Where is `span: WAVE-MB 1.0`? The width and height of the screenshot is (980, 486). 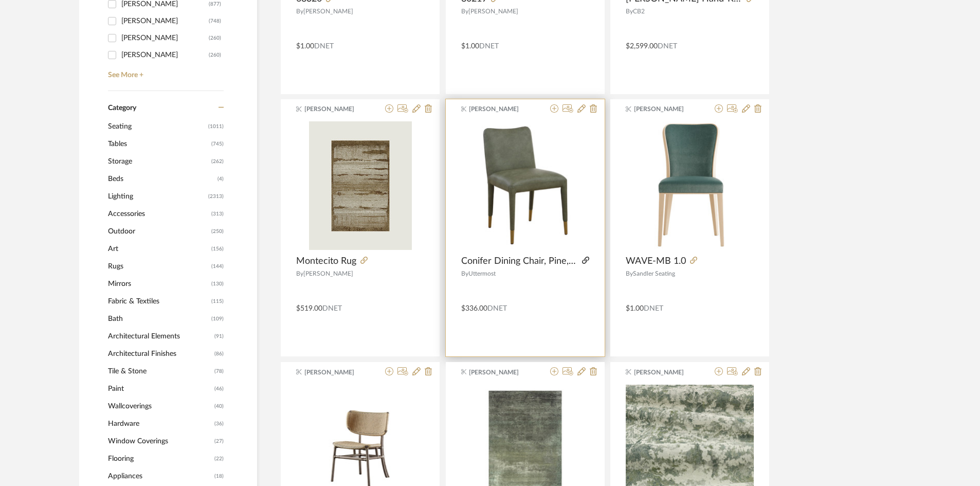 span: WAVE-MB 1.0 is located at coordinates (656, 261).